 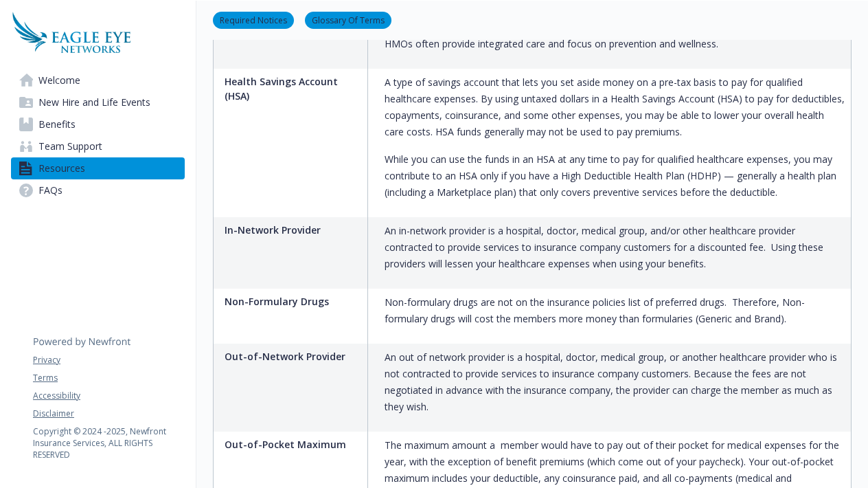 What do you see at coordinates (615, 176) in the screenshot?
I see `p: While you can use the funds in an HSA at any time to pay for qualified healthcare expenses, you m...` at bounding box center [615, 176].